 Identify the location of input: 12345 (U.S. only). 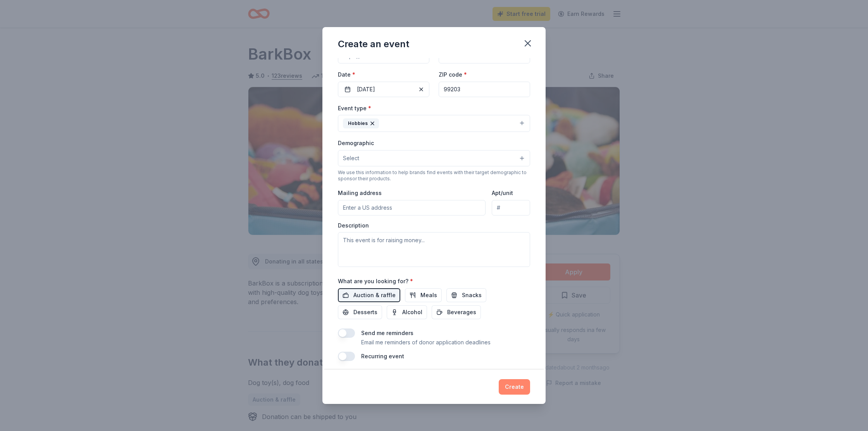
(485, 89).